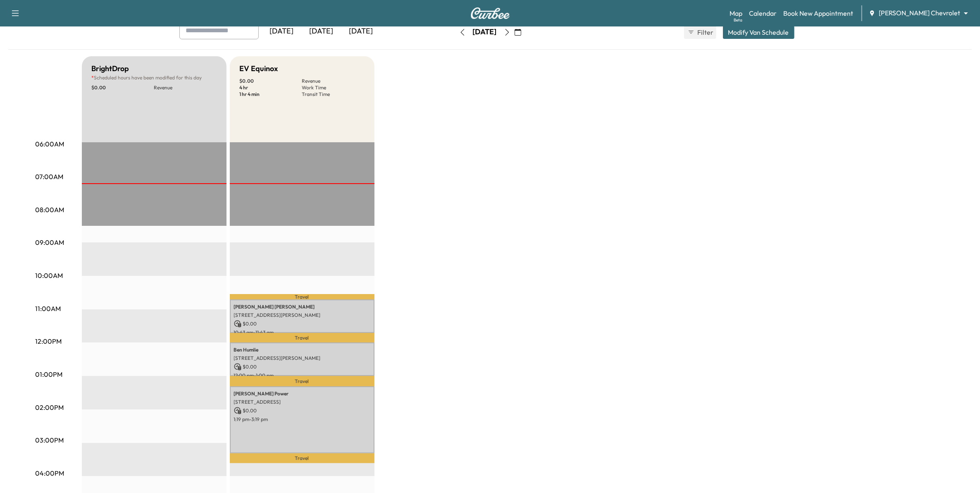 Image resolution: width=980 pixels, height=493 pixels. I want to click on p: 1 hr 4 min, so click(271, 94).